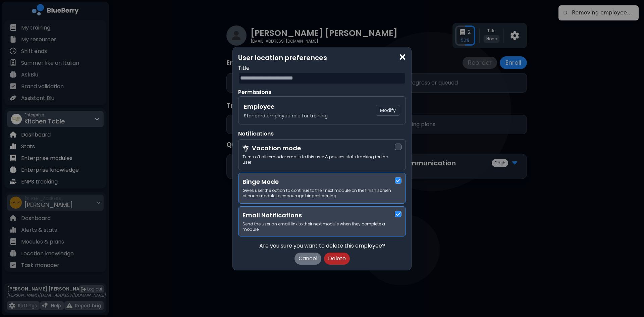  Describe the element at coordinates (319, 182) in the screenshot. I see `h3: Binge Mode` at that location.